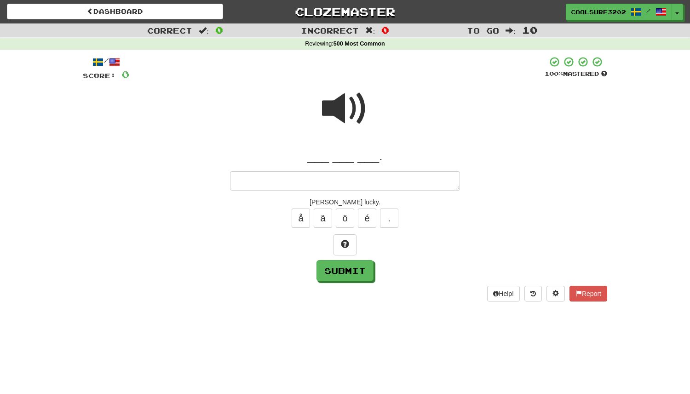  I want to click on span: Score:, so click(99, 75).